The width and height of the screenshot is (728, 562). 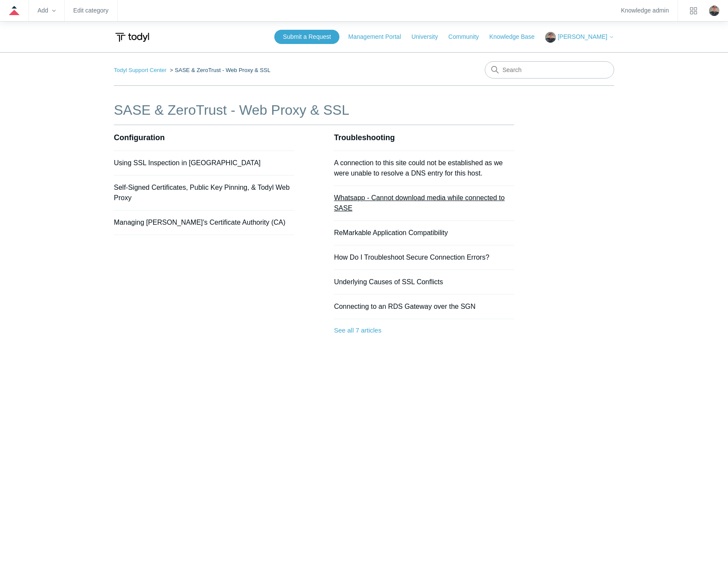 What do you see at coordinates (418, 168) in the screenshot?
I see `a: A connection to this site could not be established as we were unable to resolve a DNS entry for t...` at bounding box center [418, 168].